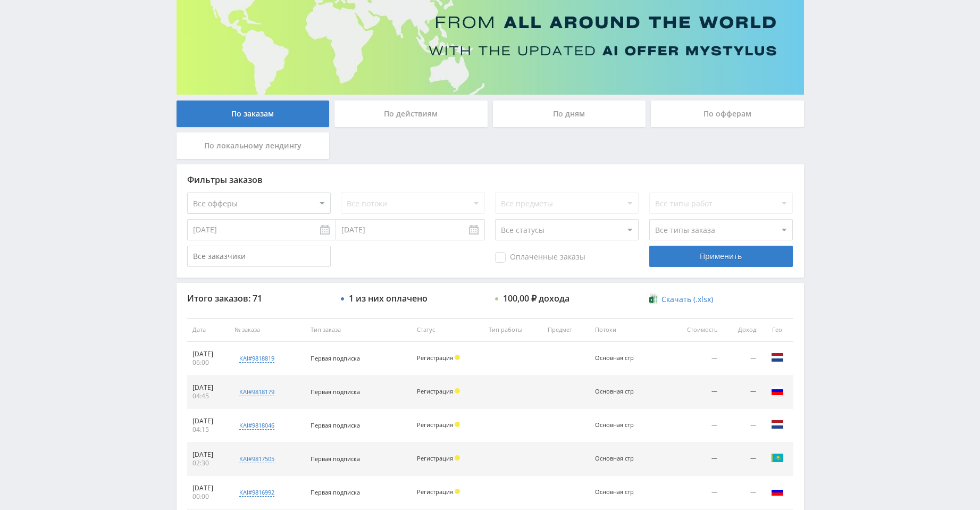  Describe the element at coordinates (208, 363) in the screenshot. I see `div: 06:00` at that location.